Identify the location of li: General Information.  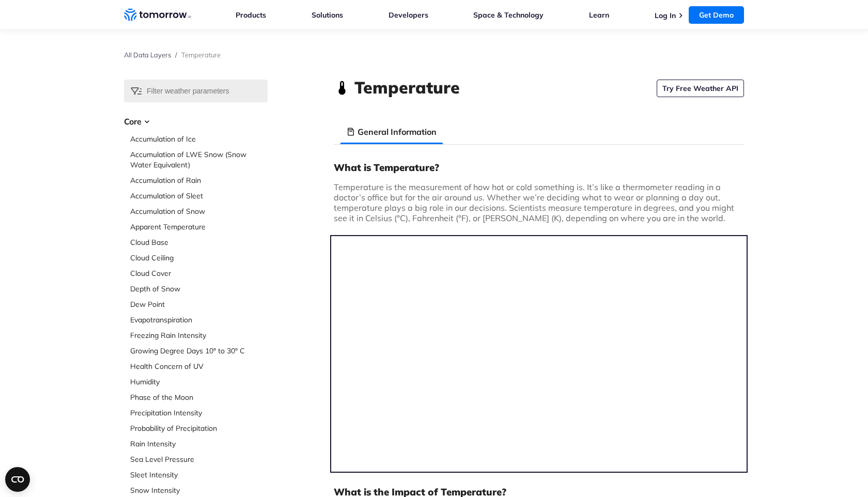
(391, 132).